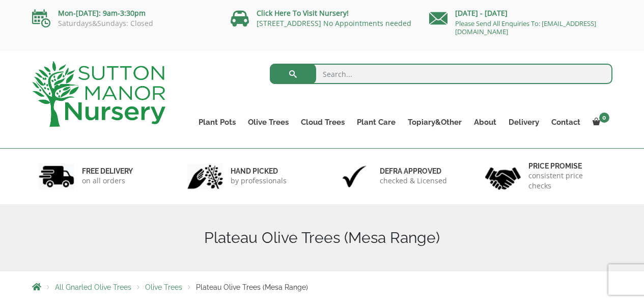 The width and height of the screenshot is (644, 302). What do you see at coordinates (503, 177) in the screenshot?
I see `img: 4.jpg` at bounding box center [503, 177].